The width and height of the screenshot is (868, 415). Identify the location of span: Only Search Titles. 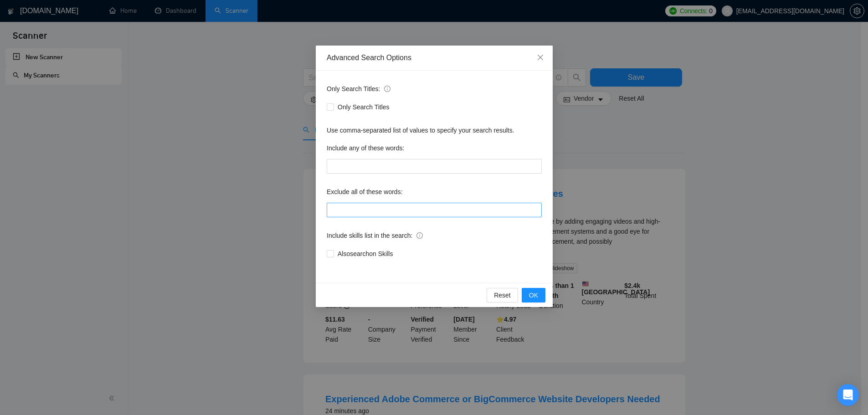
(363, 107).